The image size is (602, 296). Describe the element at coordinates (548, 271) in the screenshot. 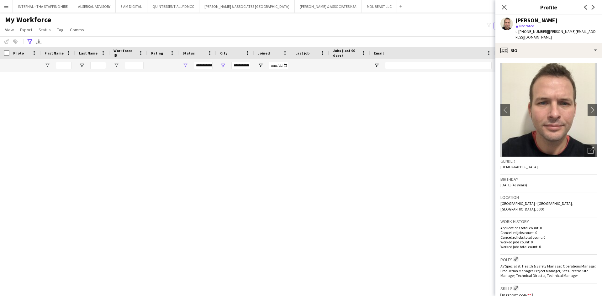

I see `span: AV Specialist, Health & Safety Manager, Operations Manager, Production Manager, Project Manager, ...` at that location.